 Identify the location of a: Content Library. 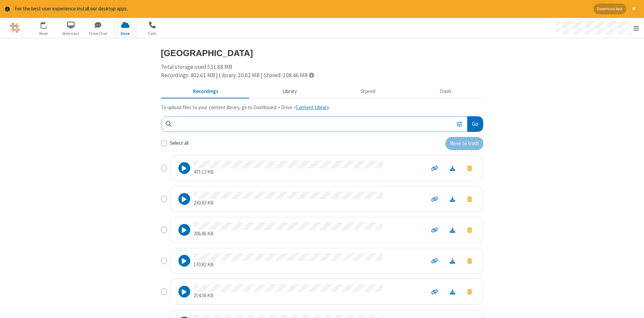
(312, 107).